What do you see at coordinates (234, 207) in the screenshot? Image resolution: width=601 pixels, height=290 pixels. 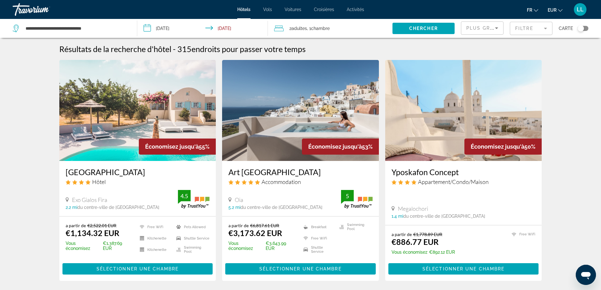 I see `span: 5.2 mi` at bounding box center [234, 207].